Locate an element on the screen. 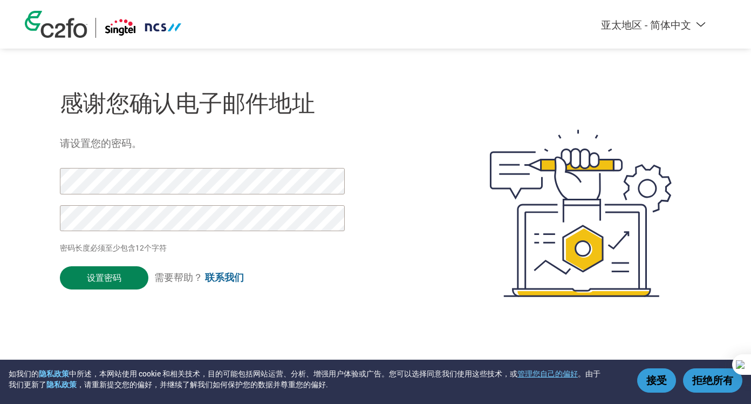  a: 联系我们 is located at coordinates (224, 277).